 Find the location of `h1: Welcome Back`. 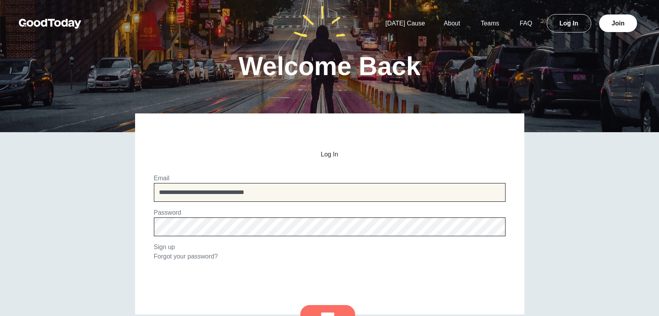

h1: Welcome Back is located at coordinates (329, 66).